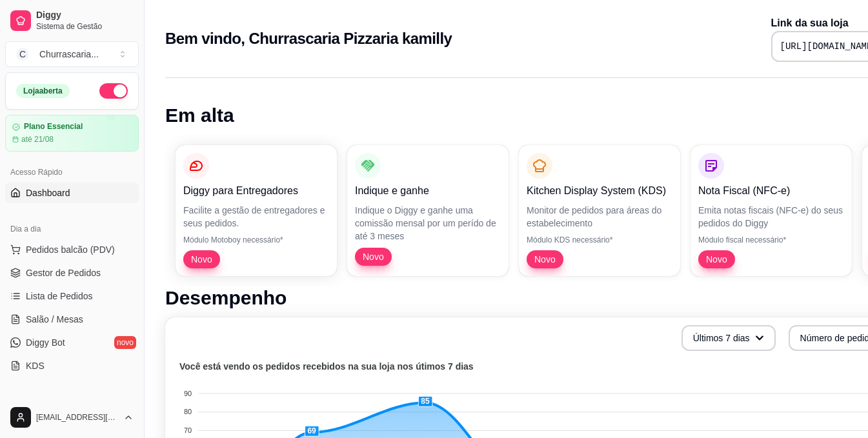  What do you see at coordinates (71, 366) in the screenshot?
I see `a: KDS` at bounding box center [71, 366].